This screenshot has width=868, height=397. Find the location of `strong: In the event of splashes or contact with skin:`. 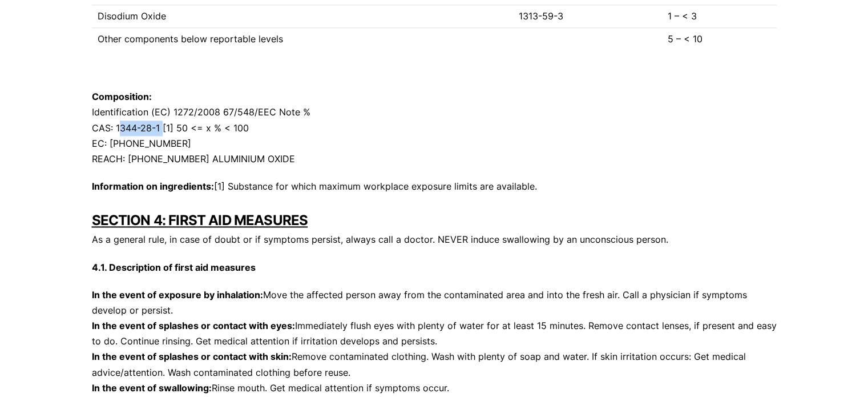

strong: In the event of splashes or contact with skin: is located at coordinates (192, 356).